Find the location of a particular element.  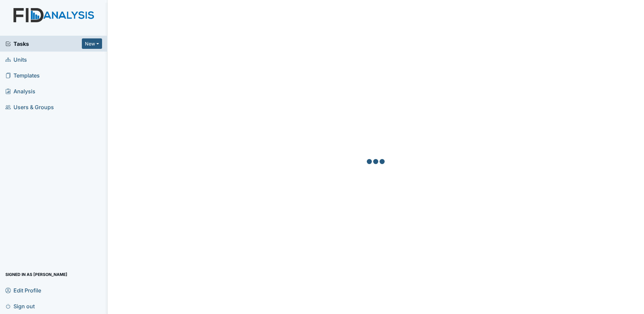

button: New is located at coordinates (92, 44).